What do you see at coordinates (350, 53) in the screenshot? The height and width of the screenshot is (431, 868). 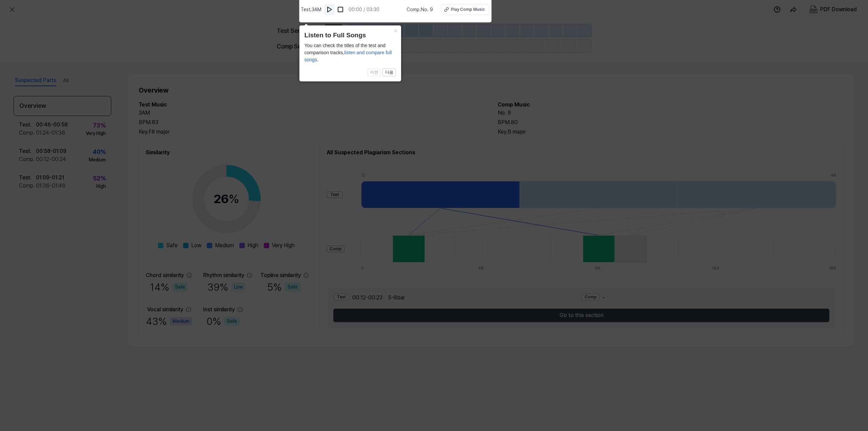 I see `div: You can check the titles of the test and comparison tracks,` at bounding box center [350, 53].